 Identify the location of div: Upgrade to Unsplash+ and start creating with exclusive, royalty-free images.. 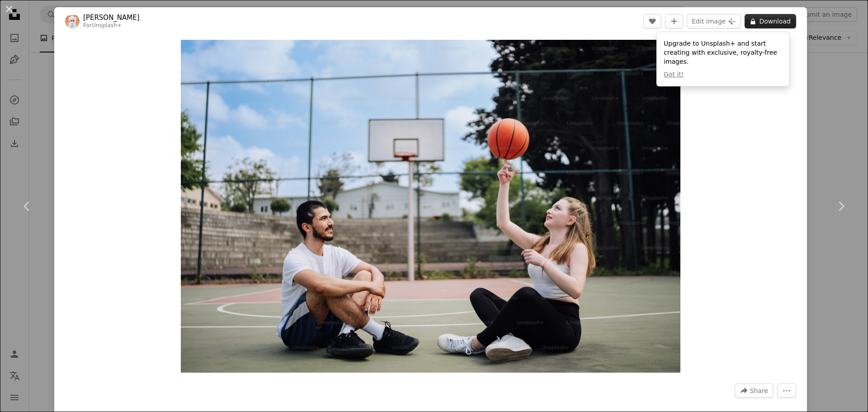
(723, 59).